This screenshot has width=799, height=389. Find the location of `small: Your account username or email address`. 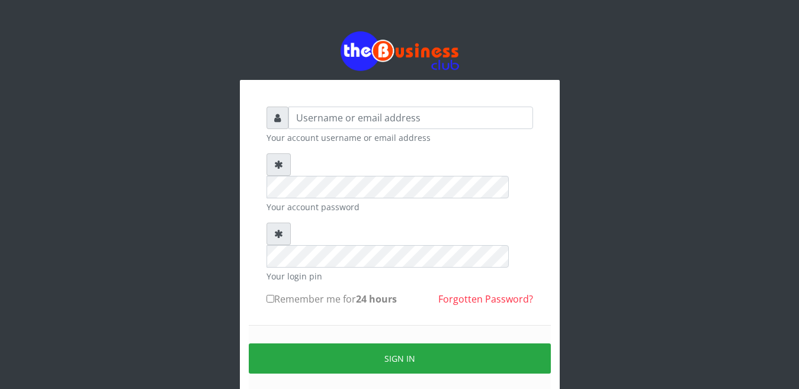

small: Your account username or email address is located at coordinates (400, 137).